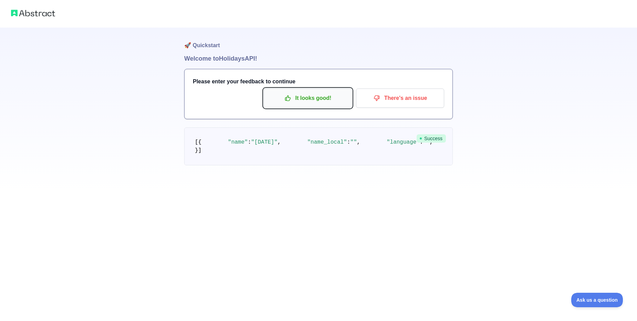 The image size is (637, 321). What do you see at coordinates (319, 82) in the screenshot?
I see `h3: Please enter your feedback to continue` at bounding box center [319, 82].